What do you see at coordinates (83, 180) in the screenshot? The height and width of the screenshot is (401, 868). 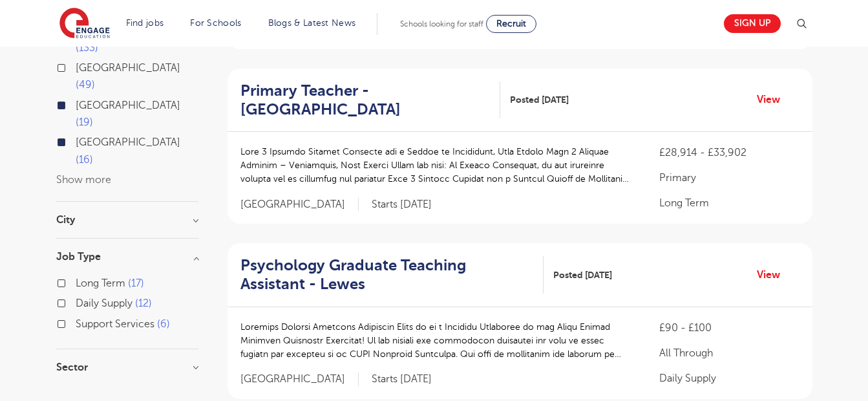 I see `button: Show more` at bounding box center [83, 180].